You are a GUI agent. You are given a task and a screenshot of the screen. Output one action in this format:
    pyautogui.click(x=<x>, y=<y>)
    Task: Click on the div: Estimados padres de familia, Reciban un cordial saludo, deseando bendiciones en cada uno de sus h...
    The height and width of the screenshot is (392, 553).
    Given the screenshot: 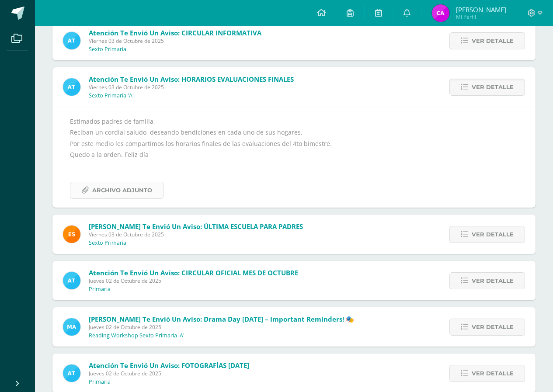 What is the action you would take?
    pyautogui.click(x=294, y=157)
    